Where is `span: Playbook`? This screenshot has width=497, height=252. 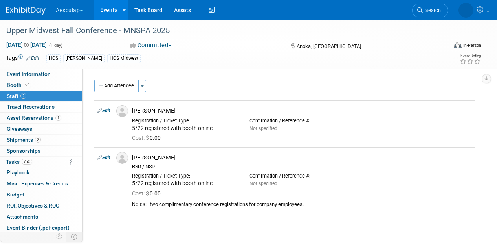
span: Playbook is located at coordinates (18, 172).